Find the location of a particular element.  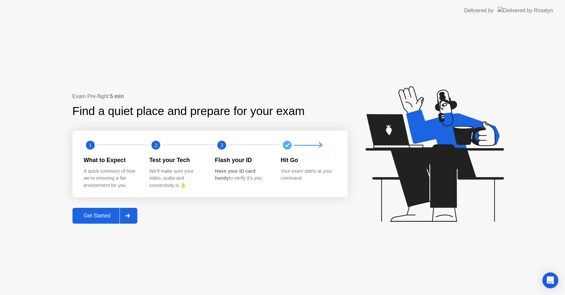

div: Open Intercom Messenger is located at coordinates (551, 280).